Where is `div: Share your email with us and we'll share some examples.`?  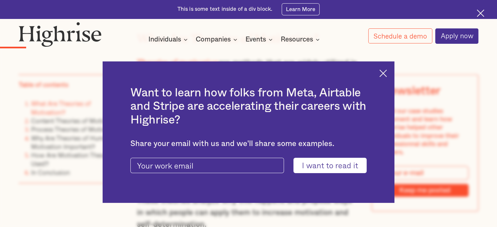
div: Share your email with us and we'll share some examples. is located at coordinates (249, 144).